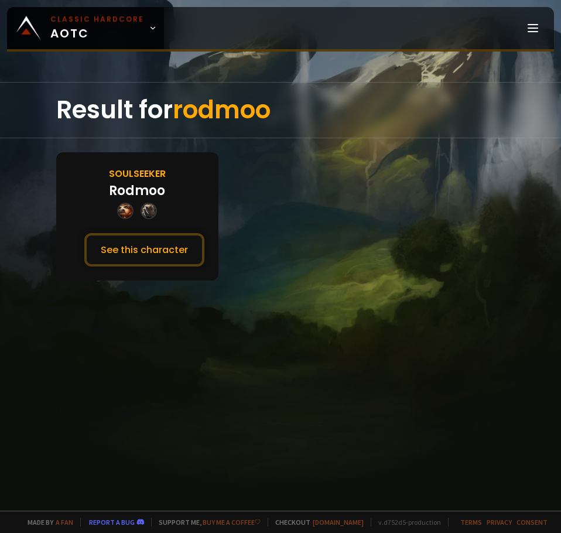 The width and height of the screenshot is (561, 533). What do you see at coordinates (406, 522) in the screenshot?
I see `span: v. d752d5 - production` at bounding box center [406, 522].